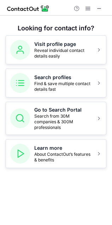  I want to click on img: Search profiles, so click(20, 83).